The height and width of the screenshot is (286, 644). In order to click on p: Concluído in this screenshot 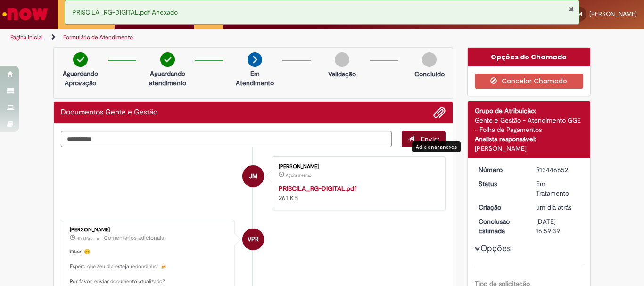, I will do `click(429, 74)`.